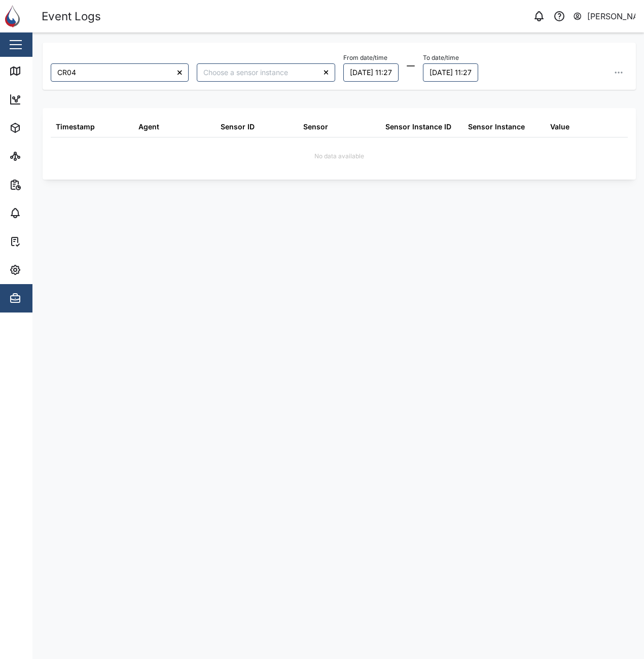  What do you see at coordinates (365, 58) in the screenshot?
I see `label: From date/time` at bounding box center [365, 58].